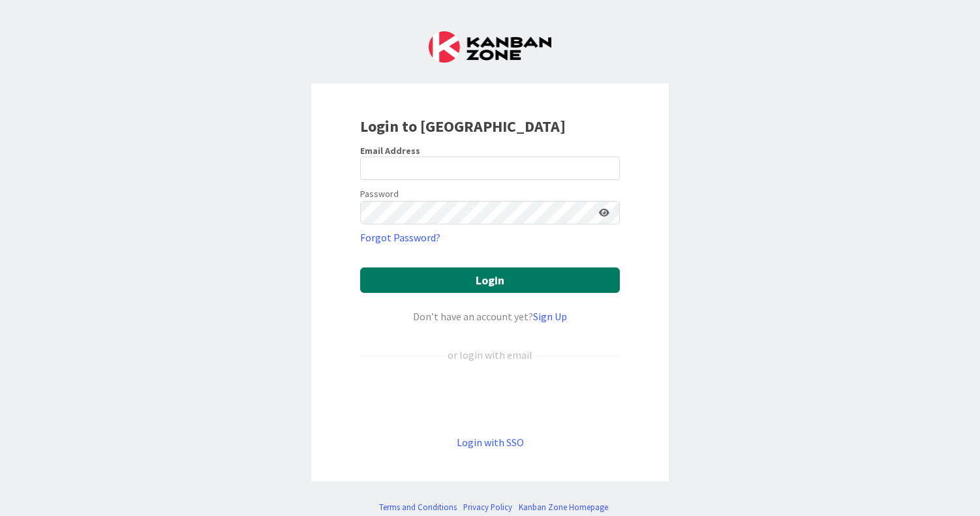 This screenshot has height=516, width=980. Describe the element at coordinates (488, 506) in the screenshot. I see `a: Privacy Policy` at that location.